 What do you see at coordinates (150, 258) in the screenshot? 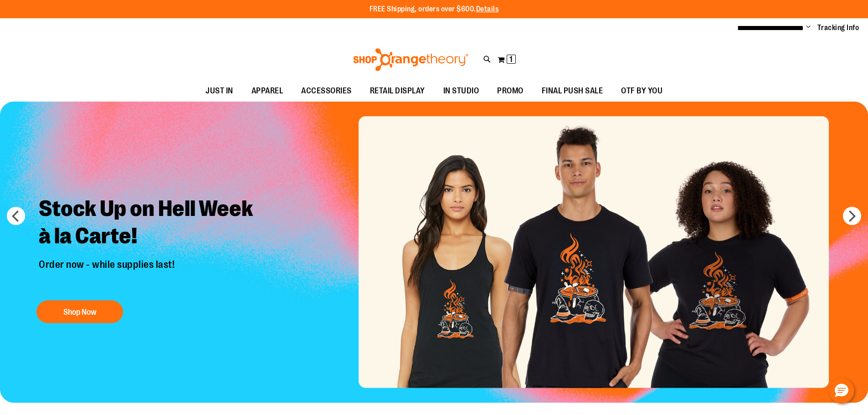
I see `a: Stock Up on Hell Week à la Carte! Order now - while supplies last! Shop Now` at bounding box center [150, 258].